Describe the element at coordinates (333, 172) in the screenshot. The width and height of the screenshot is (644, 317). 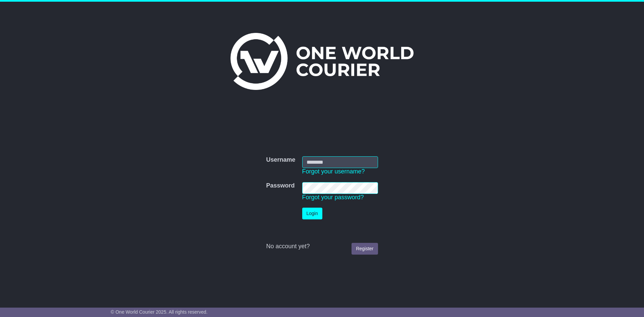
I see `a: Forgot your username?` at that location.